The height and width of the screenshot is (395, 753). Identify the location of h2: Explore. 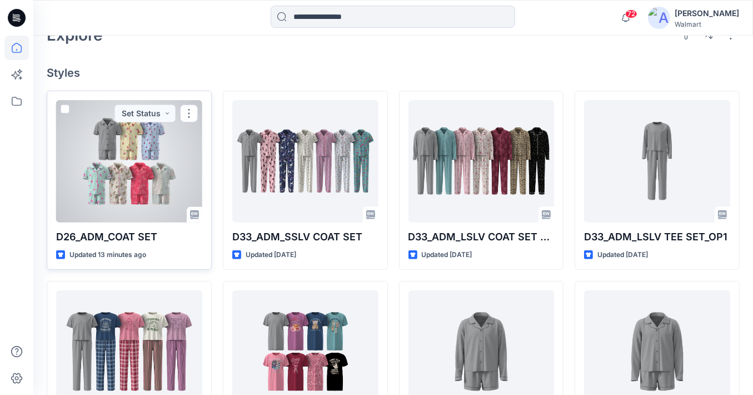
(74, 35).